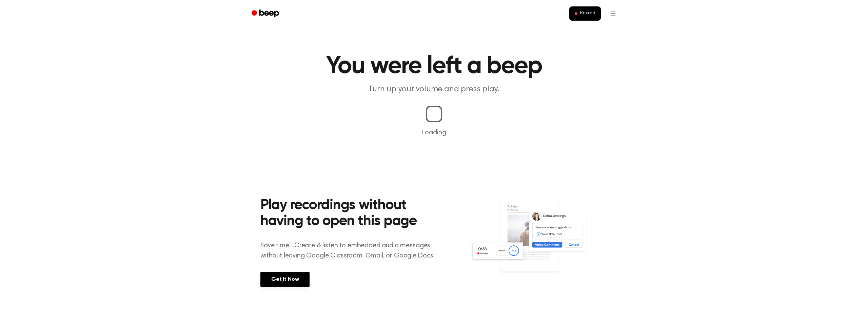 The width and height of the screenshot is (868, 316). I want to click on p: Loading, so click(434, 132).